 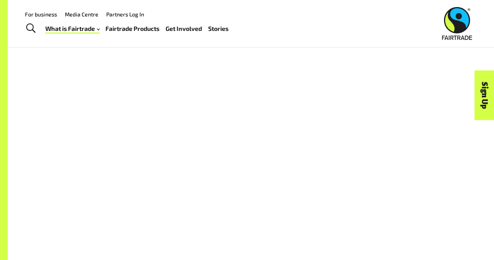 What do you see at coordinates (125, 14) in the screenshot?
I see `a: Partners Log In` at bounding box center [125, 14].